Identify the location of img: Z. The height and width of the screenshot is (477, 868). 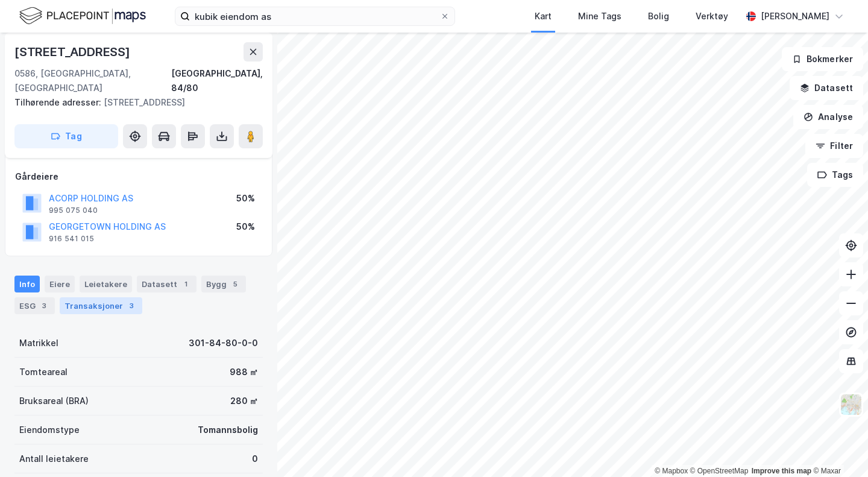
(851, 405).